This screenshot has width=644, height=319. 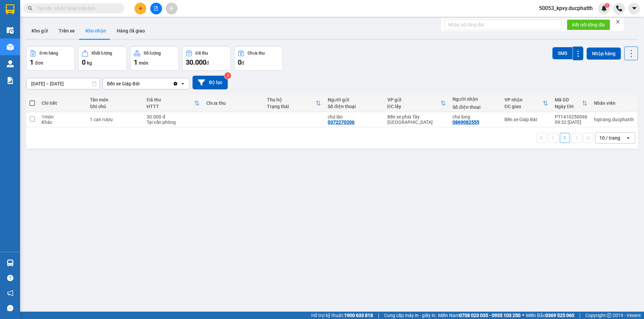 I want to click on button: Nhập hàng, so click(x=603, y=54).